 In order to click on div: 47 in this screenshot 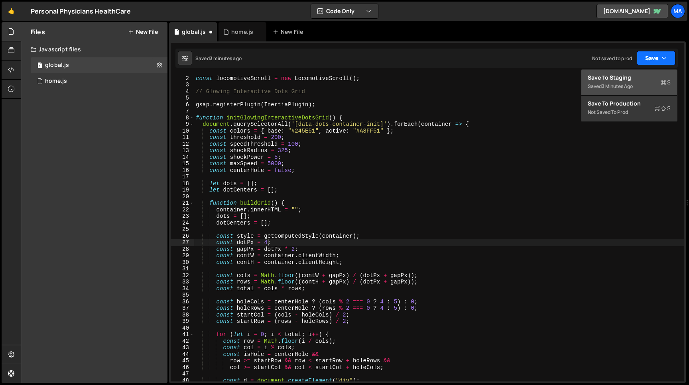, I will do `click(182, 374)`.